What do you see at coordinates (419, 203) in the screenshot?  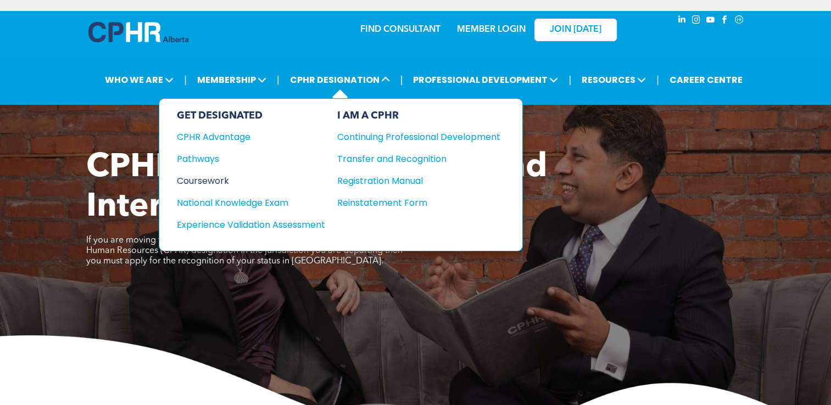 I see `a: Reinstatement Form` at bounding box center [419, 203].